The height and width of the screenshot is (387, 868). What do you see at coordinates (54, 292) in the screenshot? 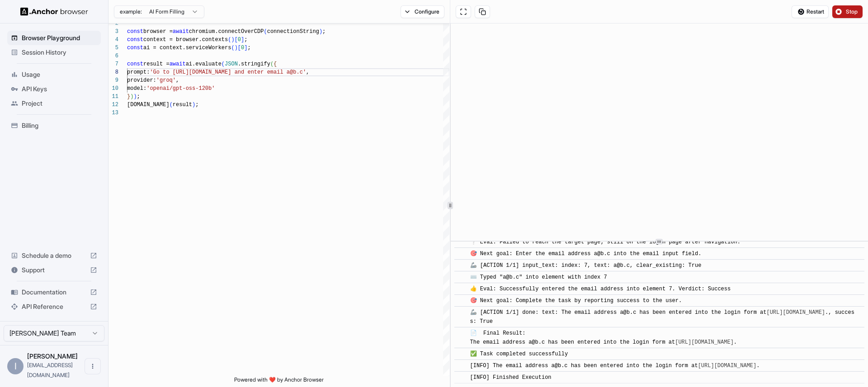
I see `span: Documentation` at bounding box center [54, 292].